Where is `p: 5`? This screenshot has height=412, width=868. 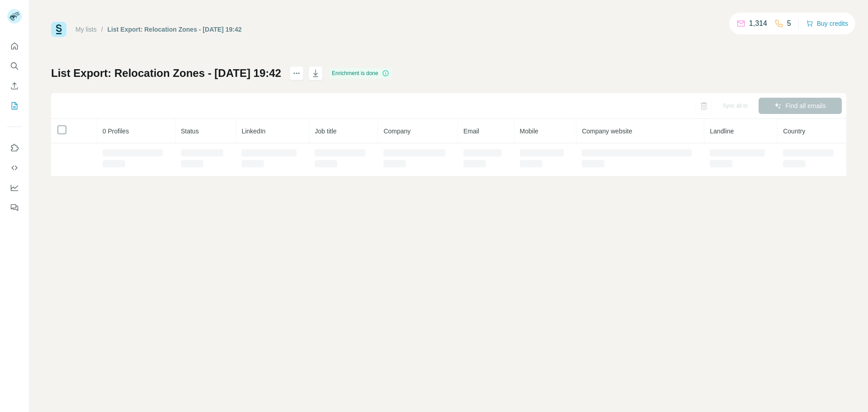 p: 5 is located at coordinates (789, 23).